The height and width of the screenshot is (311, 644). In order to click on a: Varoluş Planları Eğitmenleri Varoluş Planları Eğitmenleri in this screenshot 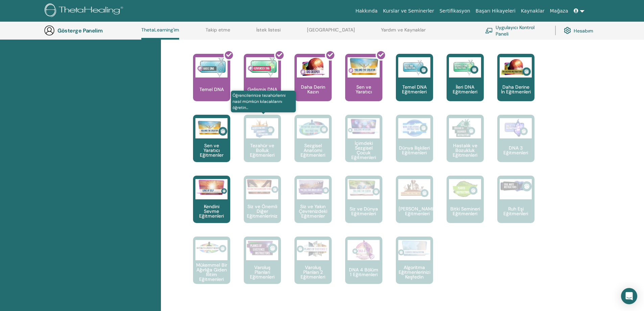, I will do `click(263, 267)`.